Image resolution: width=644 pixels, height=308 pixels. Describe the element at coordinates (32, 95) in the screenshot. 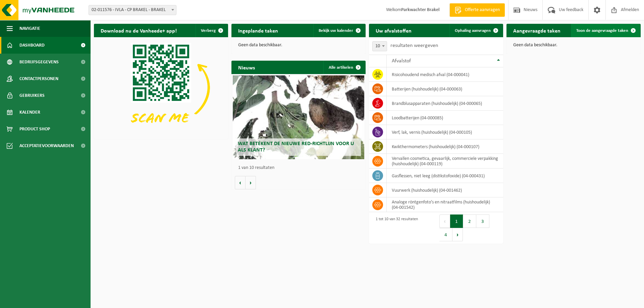

I see `span: Gebruikers` at that location.